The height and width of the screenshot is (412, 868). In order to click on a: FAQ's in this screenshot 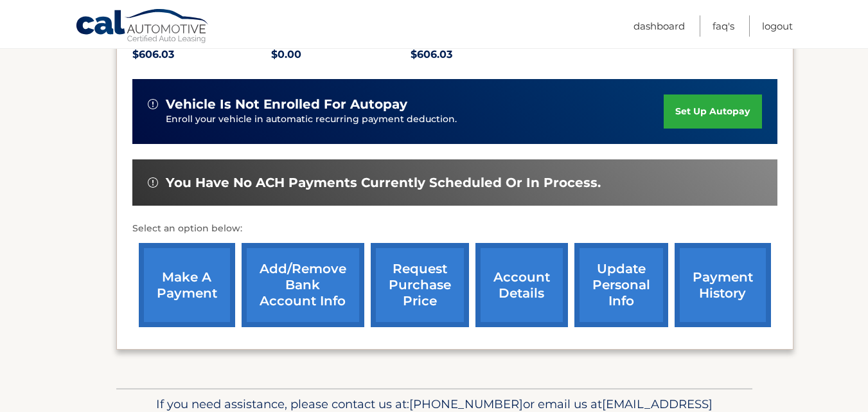, I will do `click(723, 26)`.